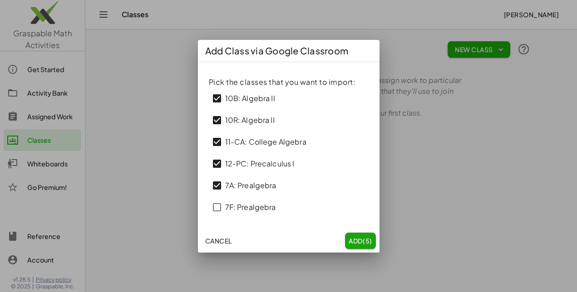 The width and height of the screenshot is (577, 292). I want to click on div: 7A: Prealgebra, so click(251, 186).